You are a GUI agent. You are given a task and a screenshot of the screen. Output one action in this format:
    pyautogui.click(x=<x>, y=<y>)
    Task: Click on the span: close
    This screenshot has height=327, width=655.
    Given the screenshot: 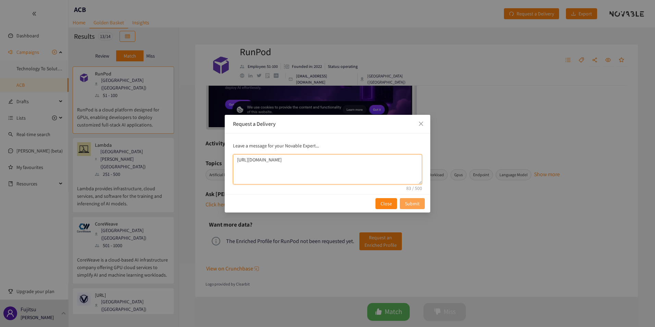 What is the action you would take?
    pyautogui.click(x=421, y=124)
    